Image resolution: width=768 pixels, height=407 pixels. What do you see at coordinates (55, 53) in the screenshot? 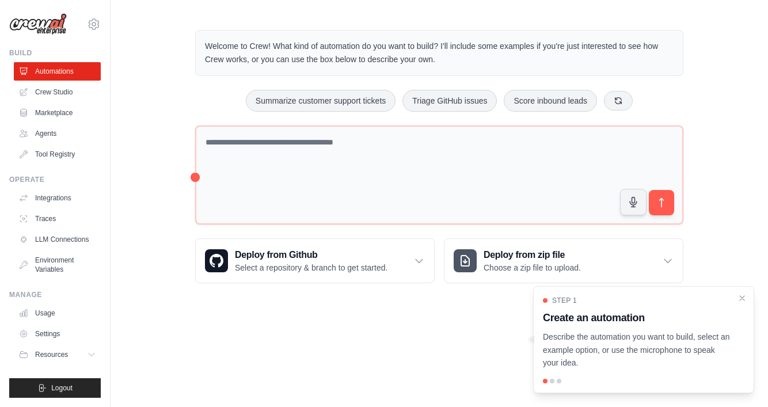
I see `div: Build` at bounding box center [55, 53].